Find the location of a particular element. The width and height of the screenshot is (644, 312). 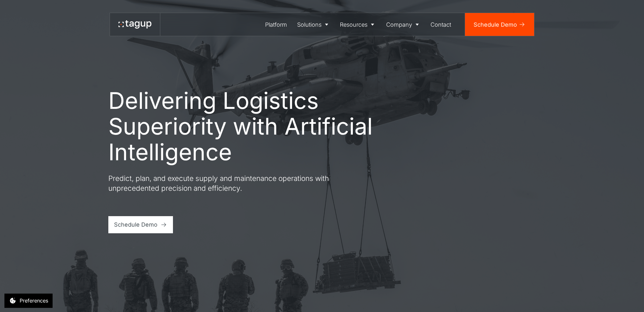

div: Preferences is located at coordinates (34, 300).